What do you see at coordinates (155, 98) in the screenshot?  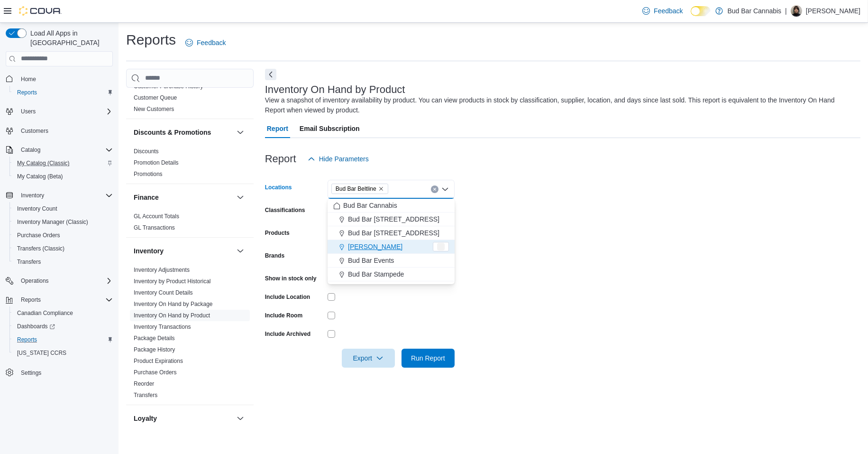 I see `a: Customer Queue` at bounding box center [155, 98].